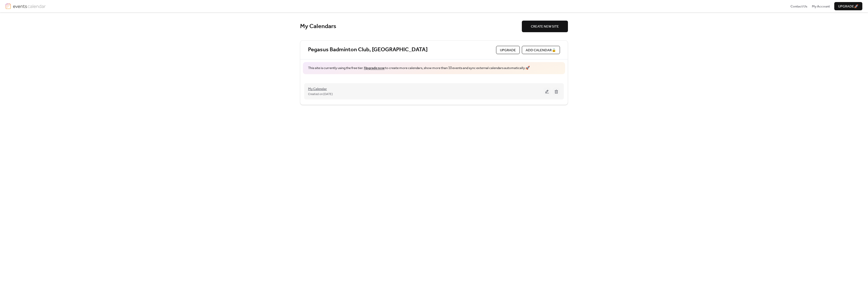 This screenshot has width=868, height=306. What do you see at coordinates (799, 7) in the screenshot?
I see `span: Contact Us` at bounding box center [799, 7].